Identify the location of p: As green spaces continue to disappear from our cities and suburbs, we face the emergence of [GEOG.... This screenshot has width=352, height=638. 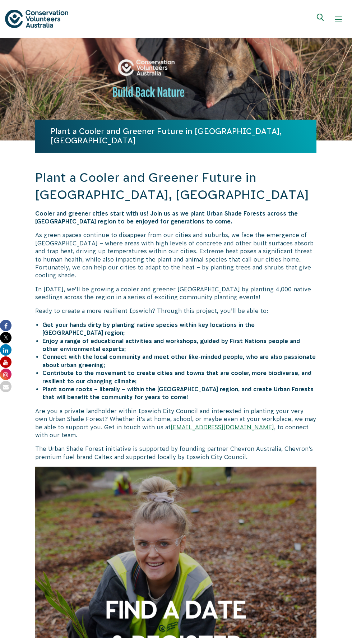
(176, 255).